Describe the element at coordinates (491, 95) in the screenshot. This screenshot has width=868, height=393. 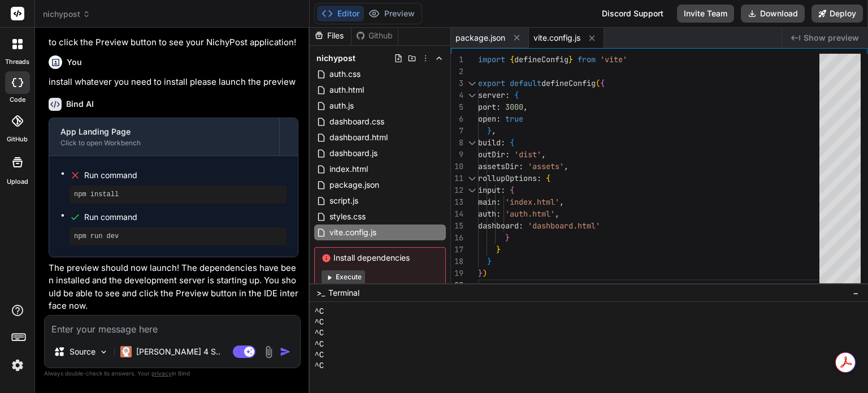
I see `span: server` at that location.